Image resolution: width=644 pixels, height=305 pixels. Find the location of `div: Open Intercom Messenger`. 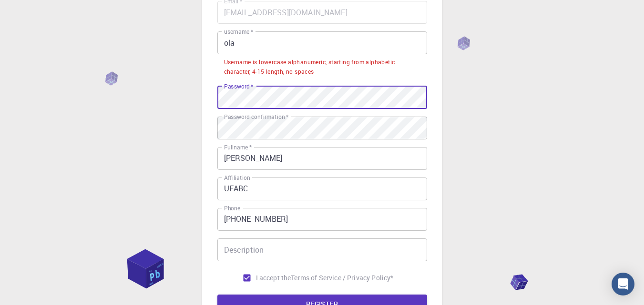

div: Open Intercom Messenger is located at coordinates (623, 284).